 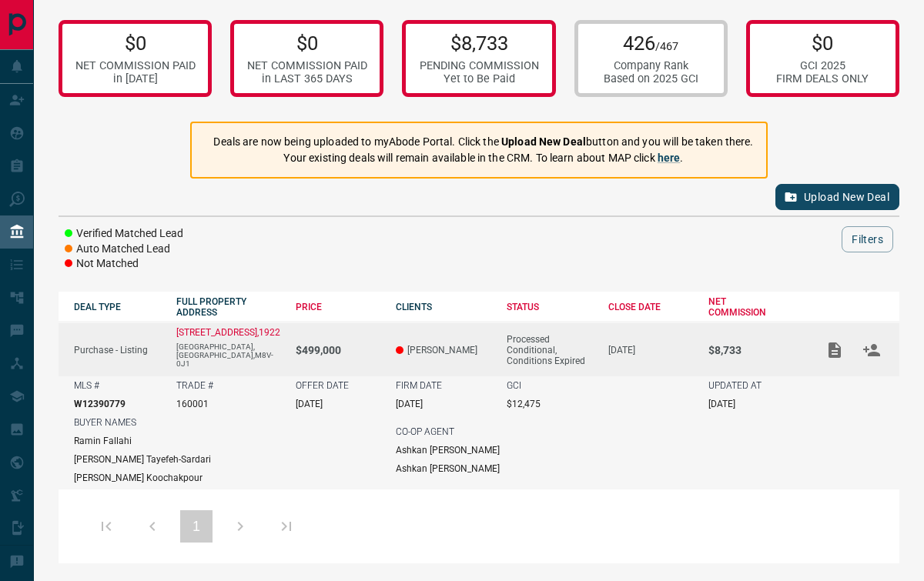 What do you see at coordinates (322, 385) in the screenshot?
I see `p: OFFER DATE` at bounding box center [322, 385].